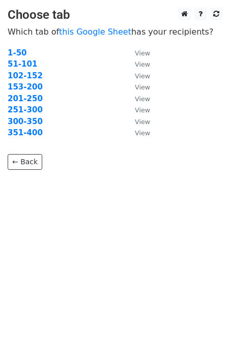 The image size is (230, 361). I want to click on a: 51-101, so click(22, 64).